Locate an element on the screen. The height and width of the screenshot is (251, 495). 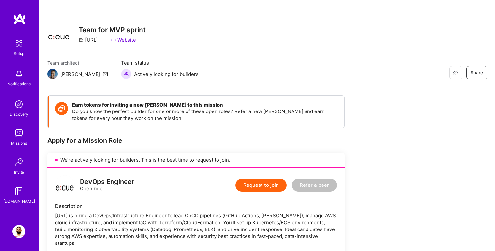
div: Discovery is located at coordinates (19, 114).